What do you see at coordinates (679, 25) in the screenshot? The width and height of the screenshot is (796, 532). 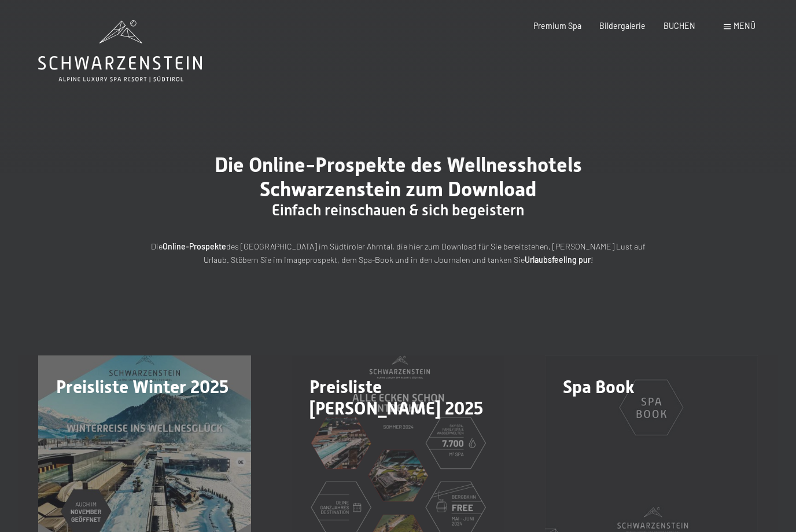 I see `span: BUCHEN` at bounding box center [679, 25].